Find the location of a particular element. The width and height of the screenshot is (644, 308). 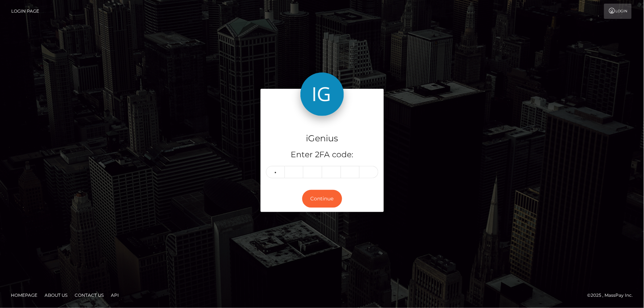

a: About Us is located at coordinates (56, 295).